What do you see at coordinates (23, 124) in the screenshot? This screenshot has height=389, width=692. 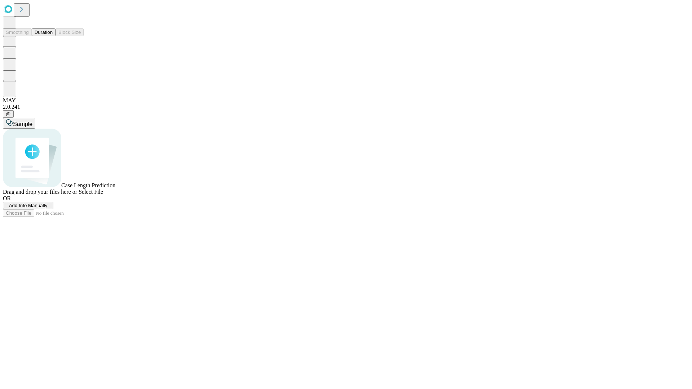 I see `span: Sample` at bounding box center [23, 124].